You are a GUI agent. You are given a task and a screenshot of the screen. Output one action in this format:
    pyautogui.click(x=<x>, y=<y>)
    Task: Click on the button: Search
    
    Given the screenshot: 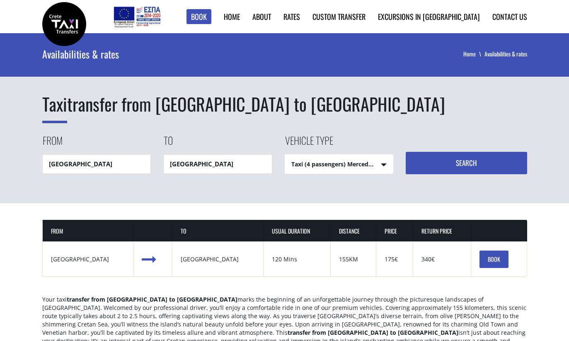 What is the action you would take?
    pyautogui.click(x=466, y=163)
    